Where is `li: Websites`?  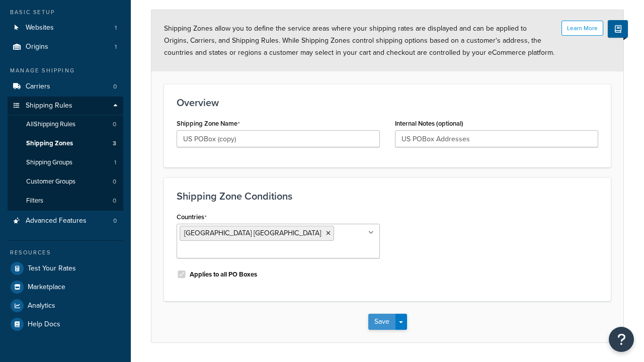
li: Websites is located at coordinates (65, 28).